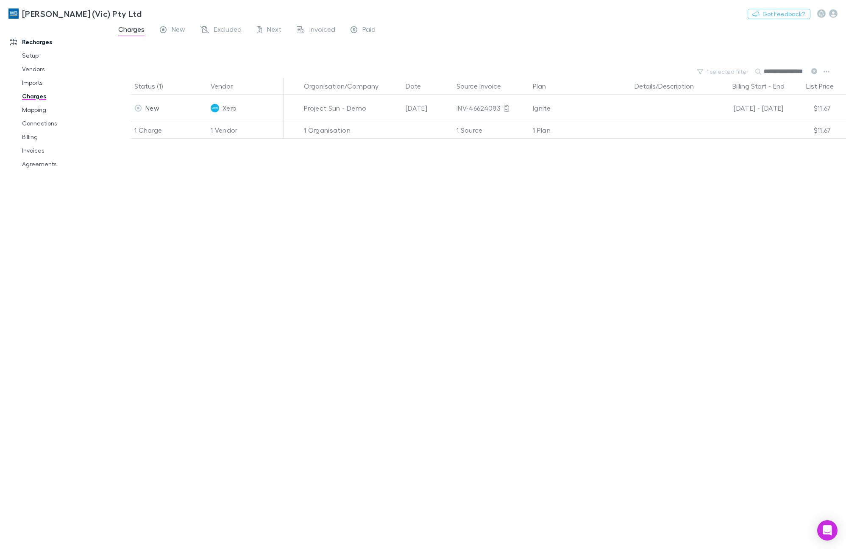 This screenshot has height=549, width=846. I want to click on div: Project Sun - Demo, so click(351, 108).